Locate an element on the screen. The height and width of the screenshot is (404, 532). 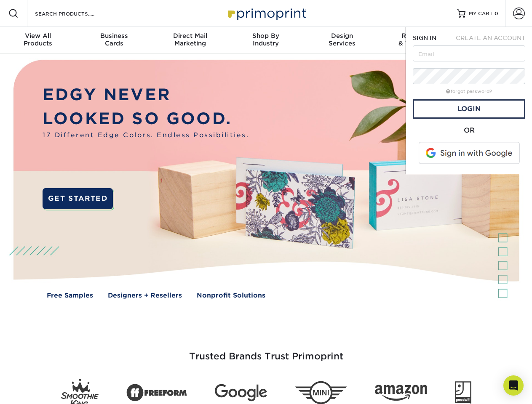
a: GET STARTED is located at coordinates (78, 199).